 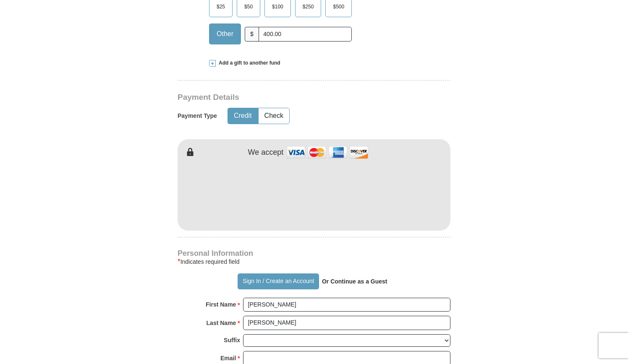 I want to click on h4: Personal Information, so click(x=314, y=253).